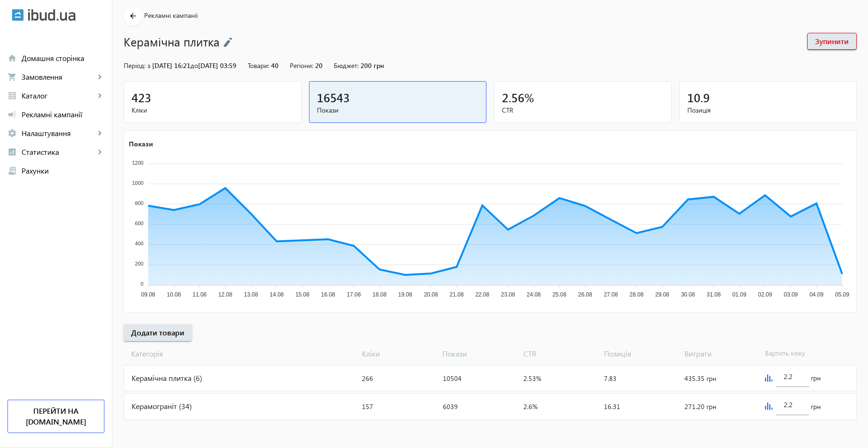  What do you see at coordinates (12, 152) in the screenshot?
I see `mat-icon: analytics` at bounding box center [12, 152].